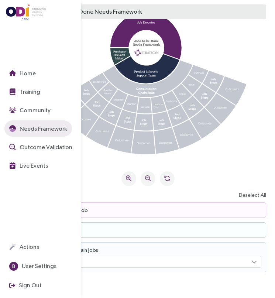  Describe the element at coordinates (33, 267) in the screenshot. I see `button: BUser Settings` at that location.